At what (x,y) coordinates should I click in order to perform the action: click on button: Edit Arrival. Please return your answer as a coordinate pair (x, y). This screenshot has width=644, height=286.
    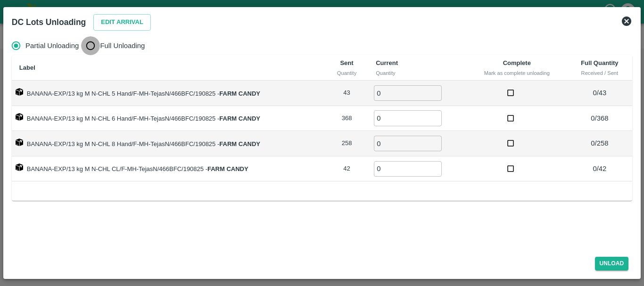
    Looking at the image, I should click on (122, 22).